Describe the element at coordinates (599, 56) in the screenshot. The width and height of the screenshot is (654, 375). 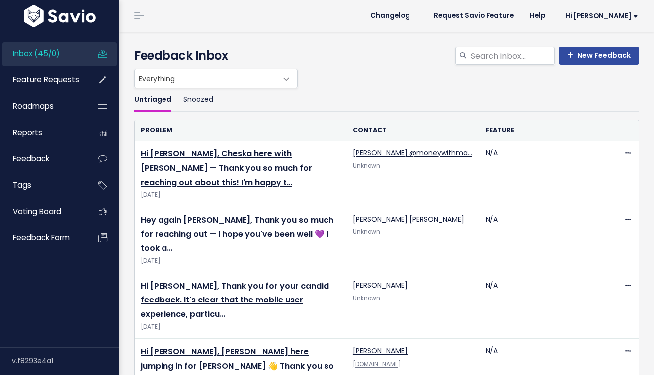
I see `a: New Feedback` at that location.